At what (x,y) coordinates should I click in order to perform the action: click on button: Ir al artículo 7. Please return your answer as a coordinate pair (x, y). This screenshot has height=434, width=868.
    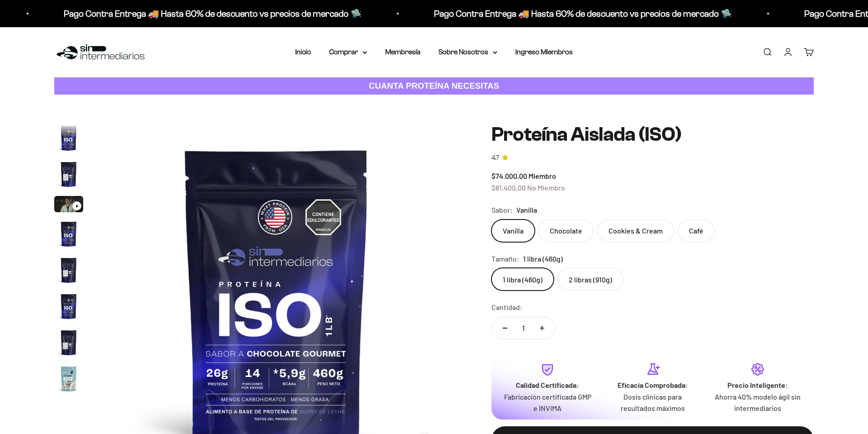
    Looking at the image, I should click on (69, 344).